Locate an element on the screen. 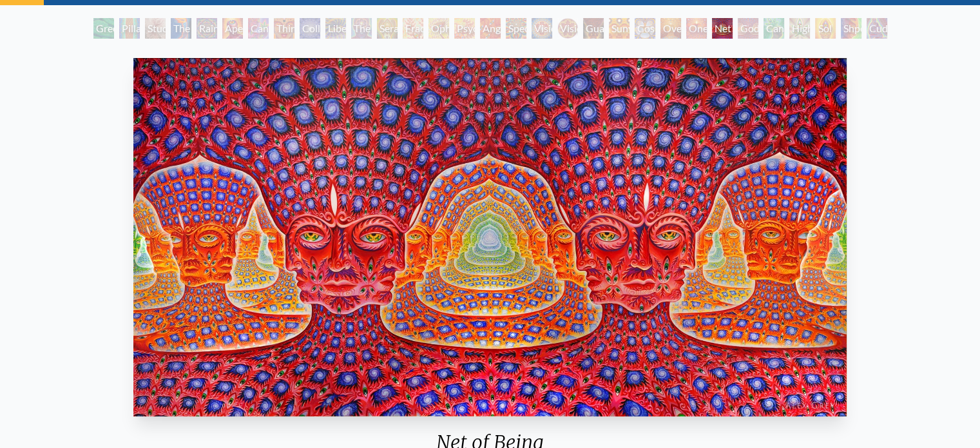 The image size is (980, 448). div: Cuddle is located at coordinates (876, 28).